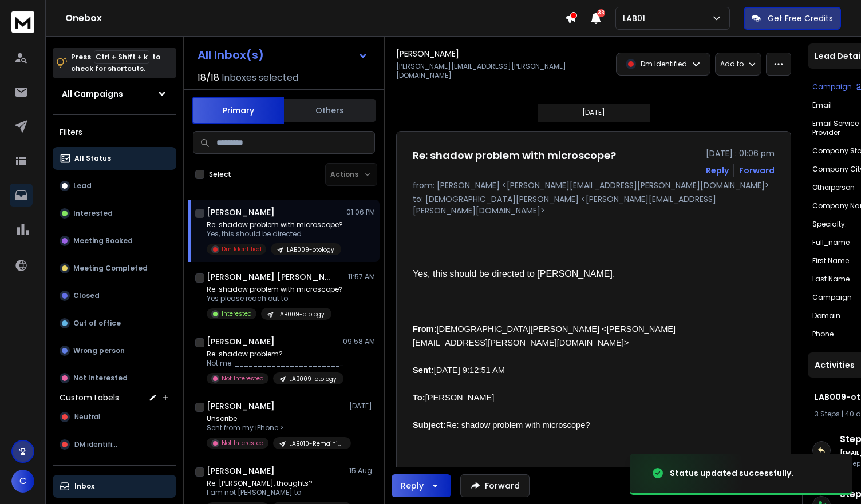 The image size is (861, 504). What do you see at coordinates (99, 351) in the screenshot?
I see `p: Wrong person` at bounding box center [99, 351].